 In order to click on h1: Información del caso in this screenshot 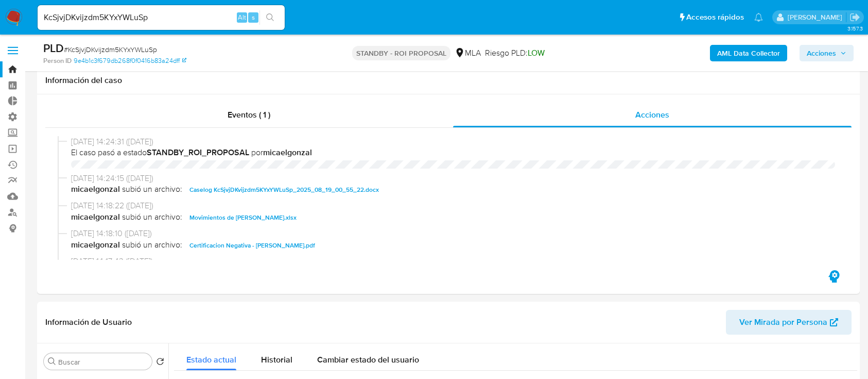, I will do `click(448, 80)`.